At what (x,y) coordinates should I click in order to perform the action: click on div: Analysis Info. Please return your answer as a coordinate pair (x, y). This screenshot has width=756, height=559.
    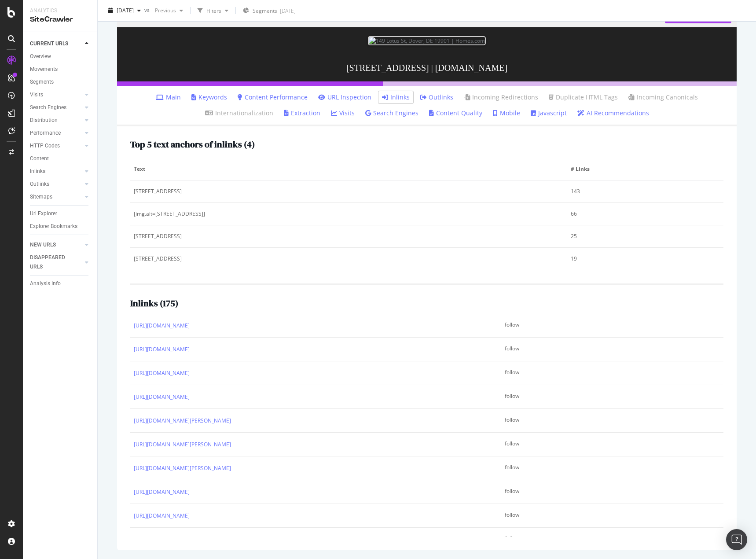
    Looking at the image, I should click on (45, 283).